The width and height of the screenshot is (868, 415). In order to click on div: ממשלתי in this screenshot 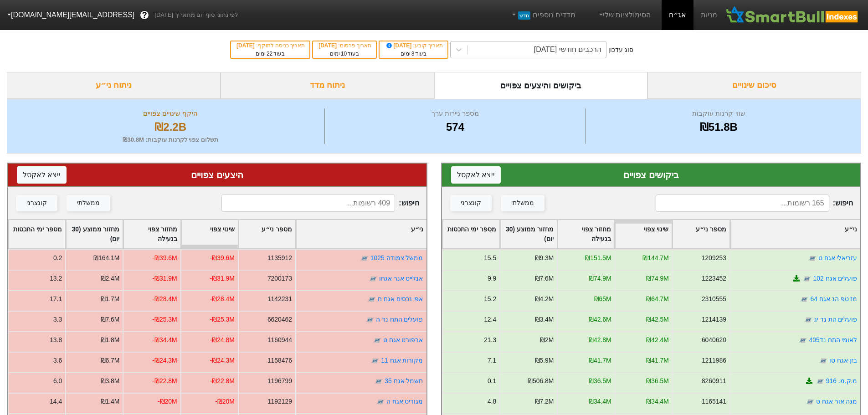, I will do `click(523, 203)`.